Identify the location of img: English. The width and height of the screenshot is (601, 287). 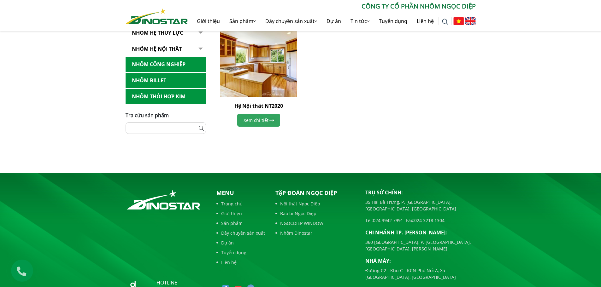
(470, 21).